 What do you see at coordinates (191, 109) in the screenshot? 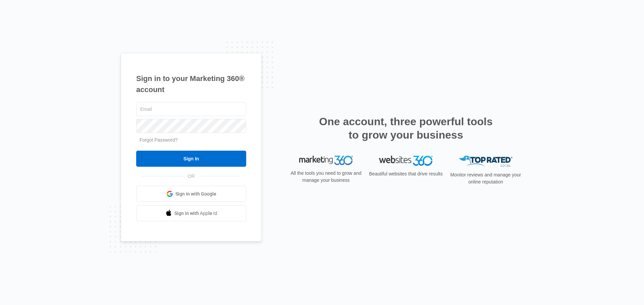
I see `input: Email` at bounding box center [191, 109].